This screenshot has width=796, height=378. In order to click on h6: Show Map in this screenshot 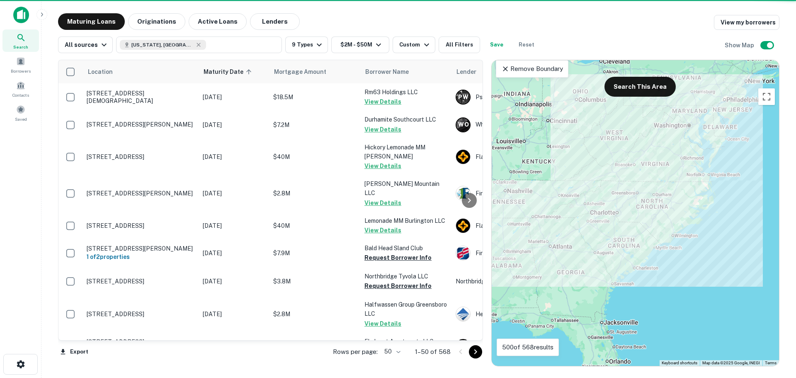, I will do `click(740, 45)`.